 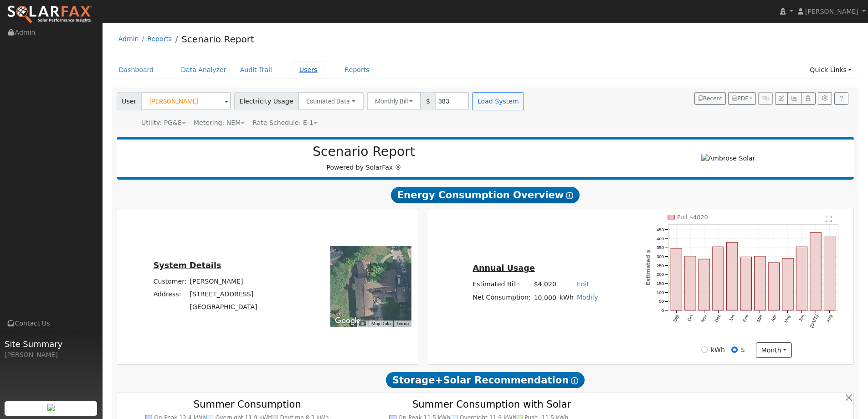 I want to click on text: May, so click(x=788, y=318).